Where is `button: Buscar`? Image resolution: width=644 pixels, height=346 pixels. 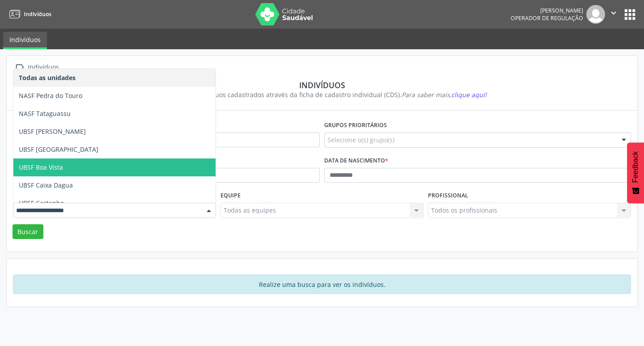
button: Buscar is located at coordinates (28, 232).